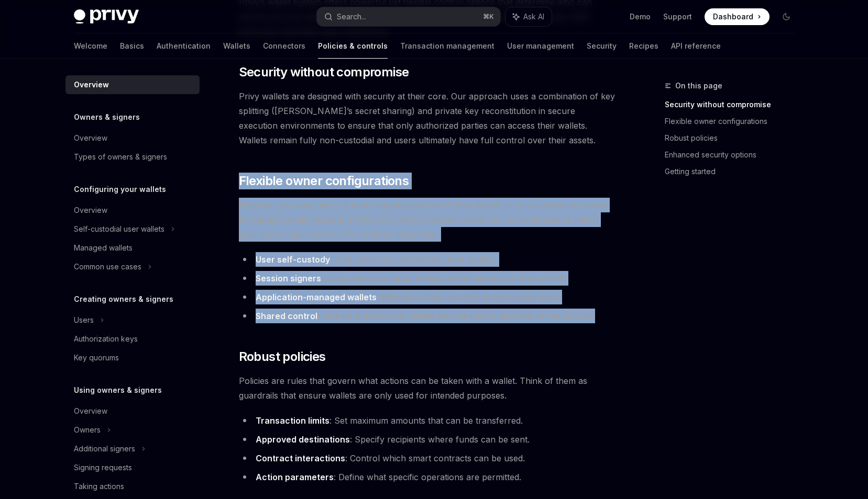  What do you see at coordinates (533, 17) in the screenshot?
I see `span: Ask AI` at bounding box center [533, 17].